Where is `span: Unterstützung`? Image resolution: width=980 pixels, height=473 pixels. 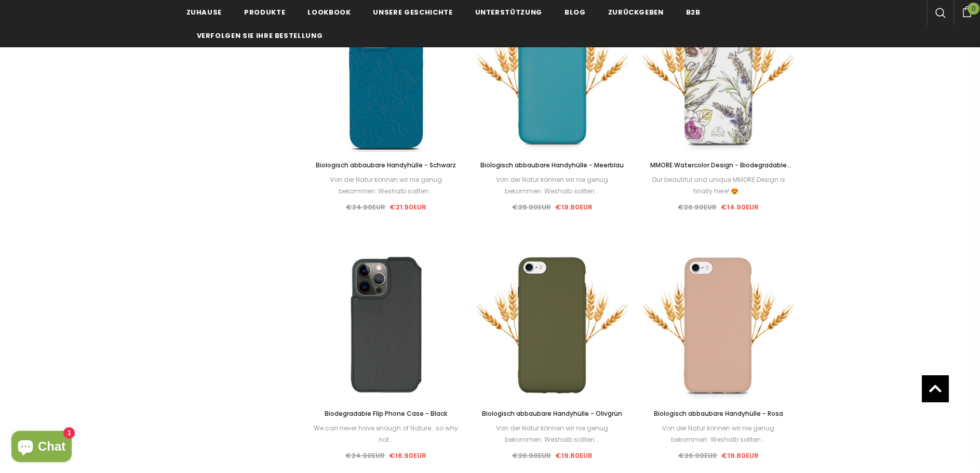 span: Unterstützung is located at coordinates (508, 12).